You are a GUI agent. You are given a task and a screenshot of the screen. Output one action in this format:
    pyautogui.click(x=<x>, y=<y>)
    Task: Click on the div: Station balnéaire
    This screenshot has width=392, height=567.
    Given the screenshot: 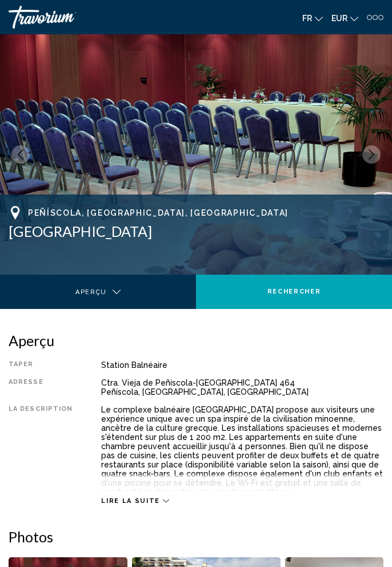 What is the action you would take?
    pyautogui.click(x=242, y=365)
    